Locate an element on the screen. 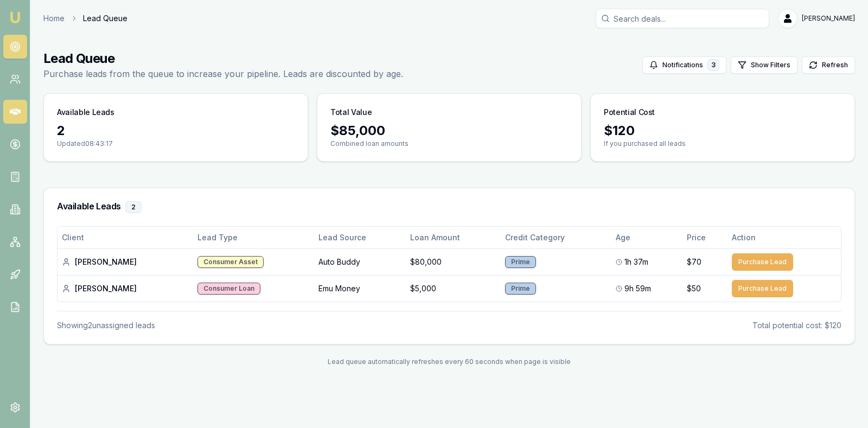  div: Consumer Loan is located at coordinates (229, 288).